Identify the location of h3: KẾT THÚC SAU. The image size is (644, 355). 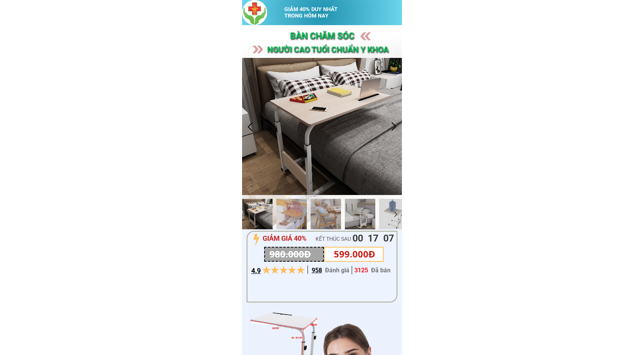
(341, 239).